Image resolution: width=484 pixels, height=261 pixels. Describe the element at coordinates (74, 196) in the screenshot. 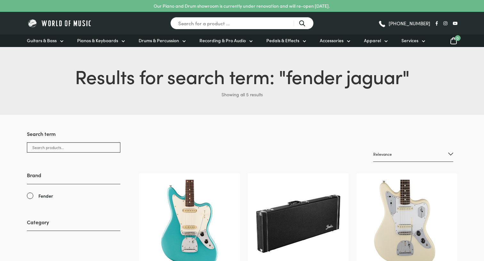

I see `a: Fender` at that location.